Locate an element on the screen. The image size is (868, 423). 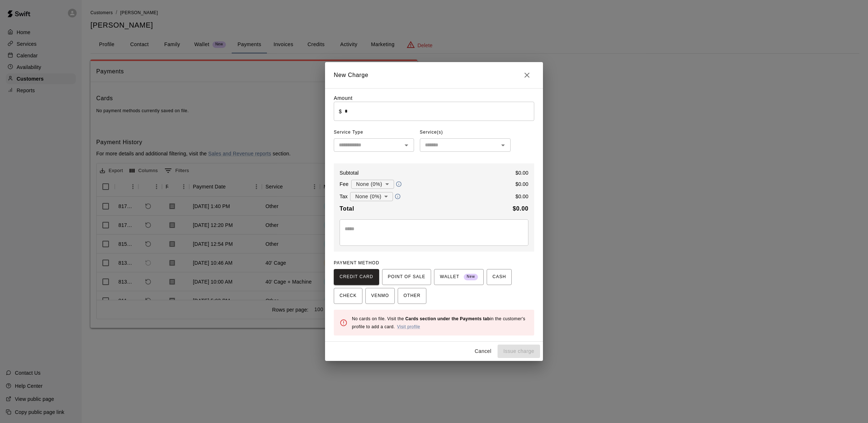
span: PAYMENT METHOD is located at coordinates (356, 263).